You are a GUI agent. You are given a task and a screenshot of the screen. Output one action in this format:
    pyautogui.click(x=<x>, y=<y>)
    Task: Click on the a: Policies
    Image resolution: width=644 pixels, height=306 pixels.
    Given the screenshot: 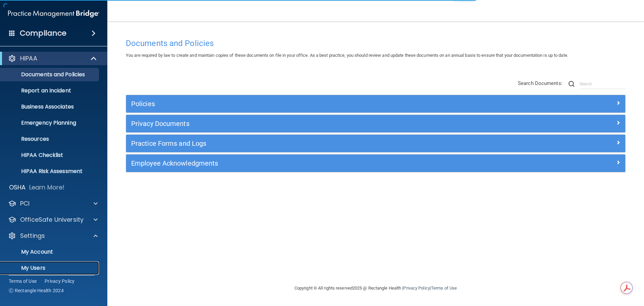 What is the action you would take?
    pyautogui.click(x=375, y=104)
    